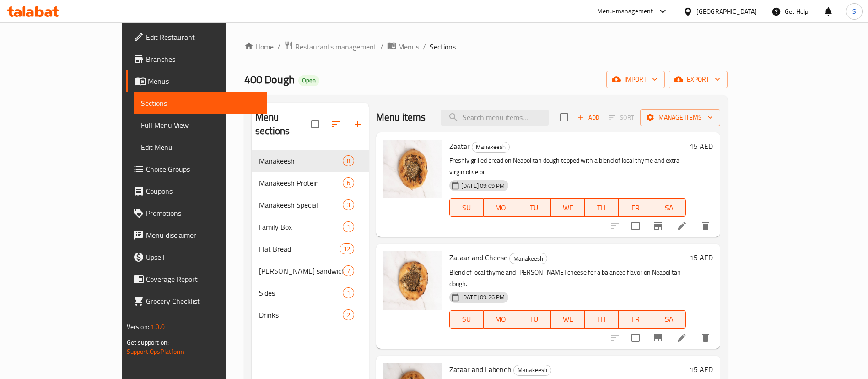 The height and width of the screenshot is (379, 868). I want to click on h6: 15 AED, so click(701, 146).